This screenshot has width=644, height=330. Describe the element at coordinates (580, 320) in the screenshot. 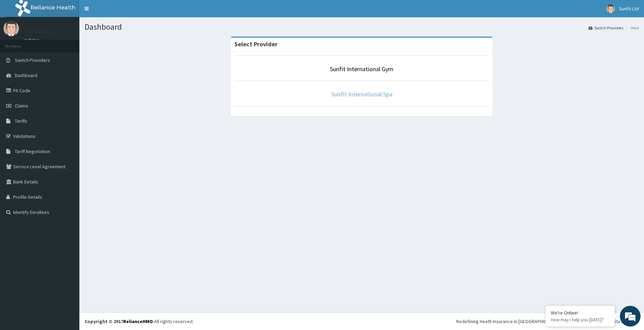

I see `p: How may I help you today?` at that location.